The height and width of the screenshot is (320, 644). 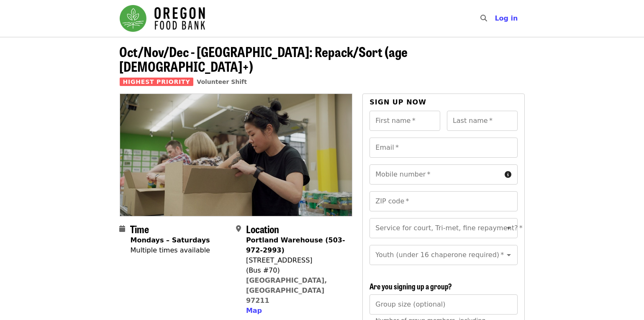 I want to click on span: Map, so click(x=254, y=310).